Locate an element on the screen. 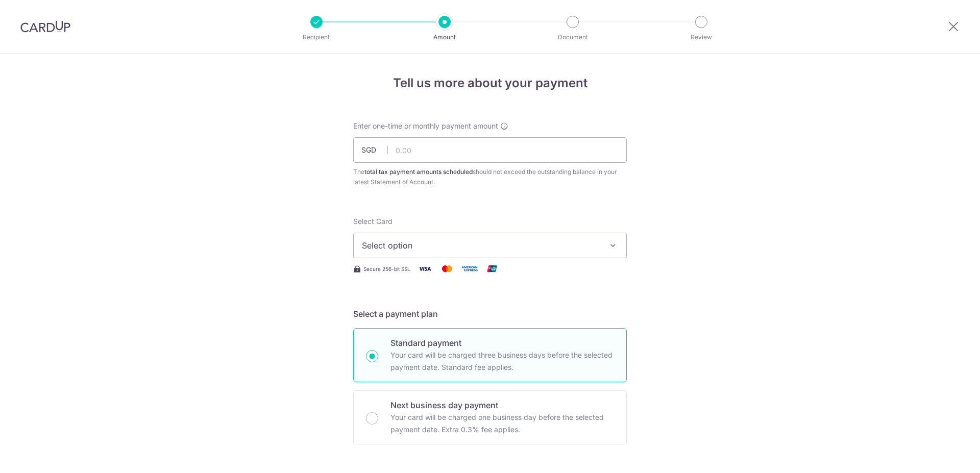  img: Union Pay is located at coordinates (492, 268).